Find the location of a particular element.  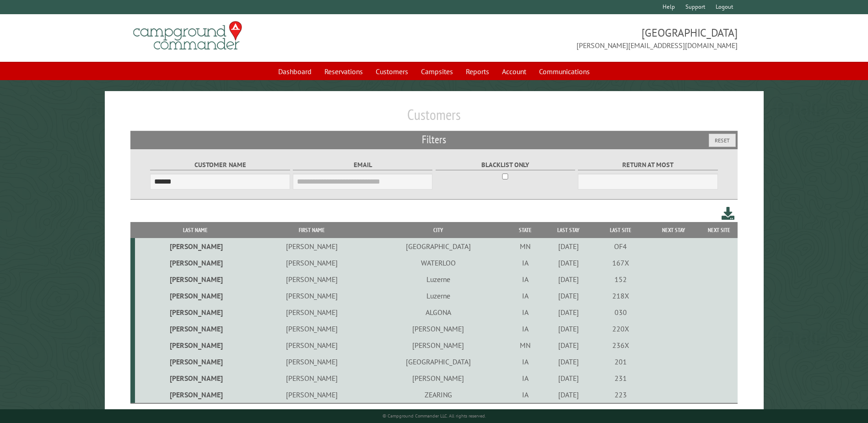

h1: Customers is located at coordinates (434, 118).